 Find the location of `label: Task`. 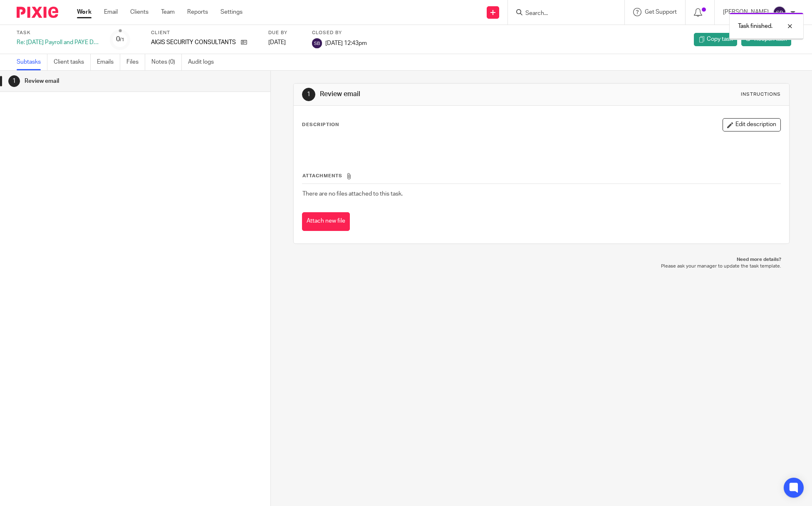

label: Task is located at coordinates (58, 33).